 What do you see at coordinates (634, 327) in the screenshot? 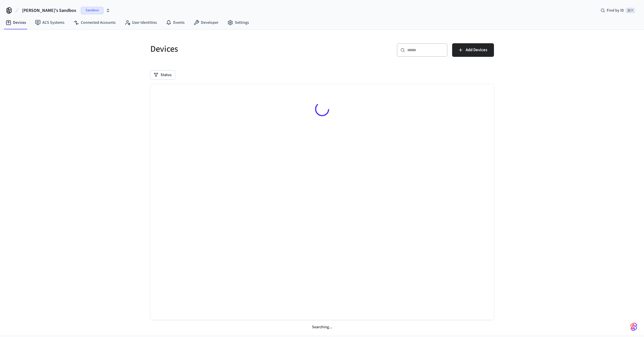
I see `img: SeamLogoGradient.69752ec5.svg` at bounding box center [634, 327].